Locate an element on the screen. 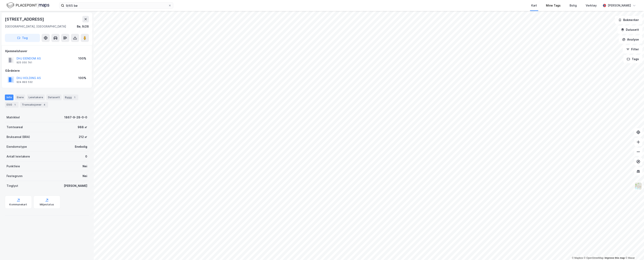 The height and width of the screenshot is (260, 644). div: Eiendomstype is located at coordinates (17, 147).